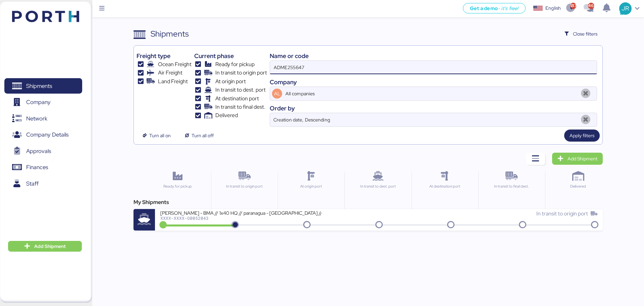 This screenshot has height=306, width=644. Describe the element at coordinates (102, 8) in the screenshot. I see `button: Menu` at that location.